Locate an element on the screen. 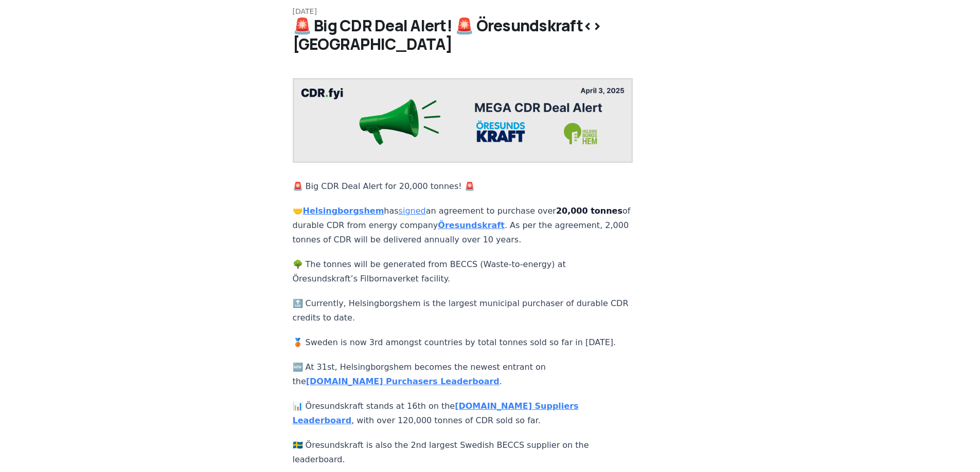 This screenshot has width=980, height=472. p: 🤝 has an agreement to purchase over of durable CDR from energy company . As per the agreement, 2,... is located at coordinates (463, 225).